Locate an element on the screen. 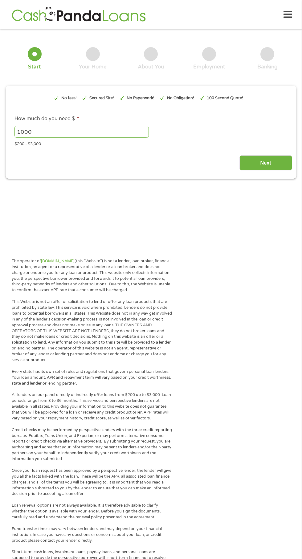 Image resolution: width=302 pixels, height=559 pixels. p: 100 Second Quote! is located at coordinates (225, 98).